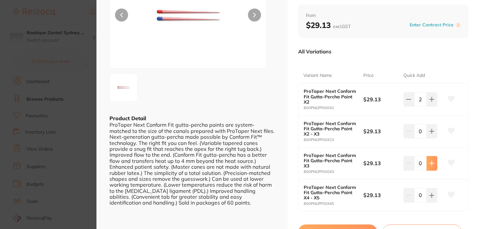 The height and width of the screenshot is (229, 479). Describe the element at coordinates (432, 25) in the screenshot. I see `button: Enter Contract Price` at that location.